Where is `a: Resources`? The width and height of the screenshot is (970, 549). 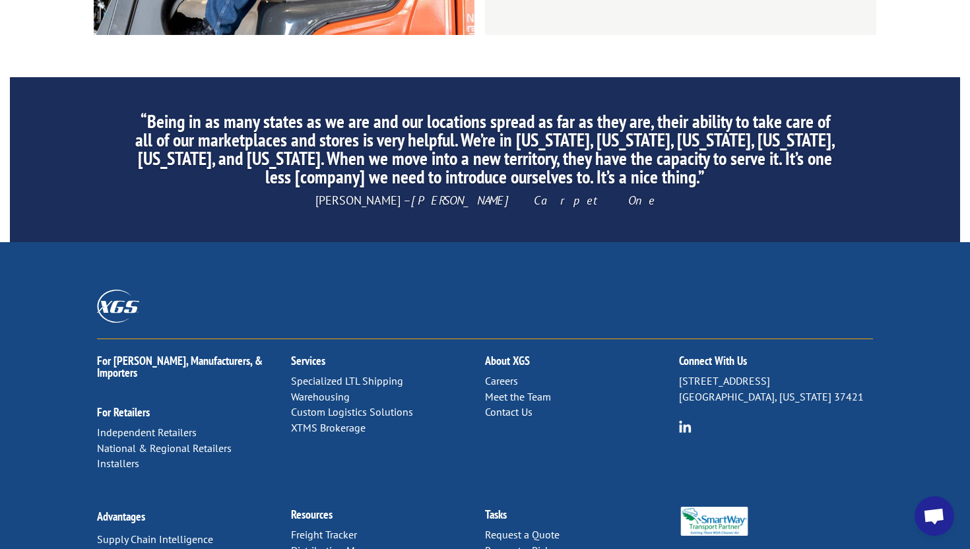 a: Resources is located at coordinates (311, 514).